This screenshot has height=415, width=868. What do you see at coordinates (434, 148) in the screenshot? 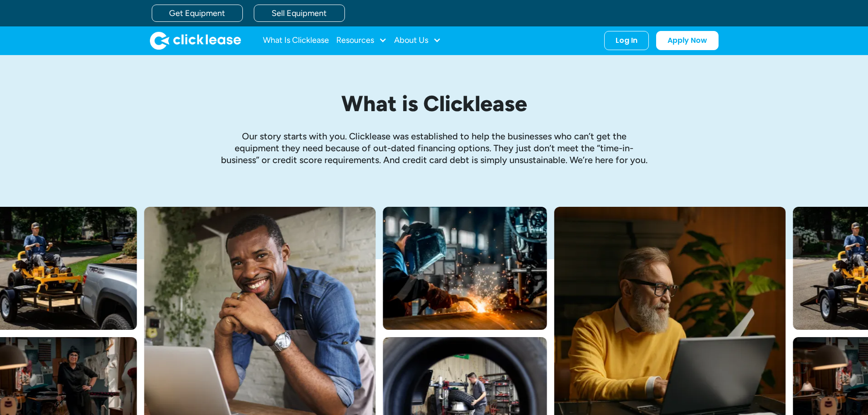
I see `p: Our story starts with you. Clicklease was established to help the businesses who can’t get the eq...` at bounding box center [434, 148].